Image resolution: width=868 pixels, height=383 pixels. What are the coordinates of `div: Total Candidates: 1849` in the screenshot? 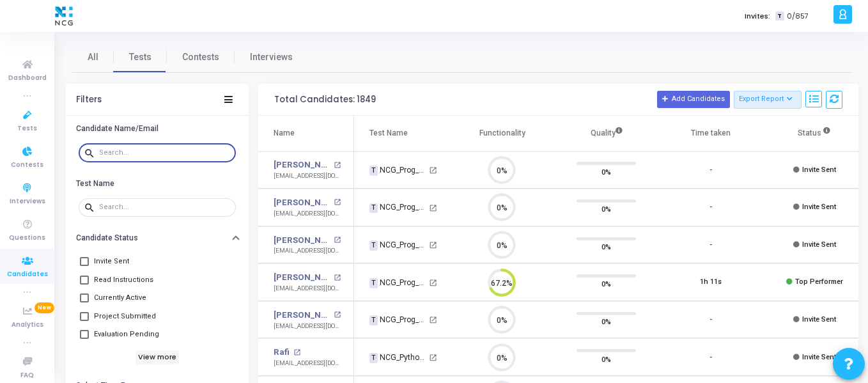 It's located at (325, 99).